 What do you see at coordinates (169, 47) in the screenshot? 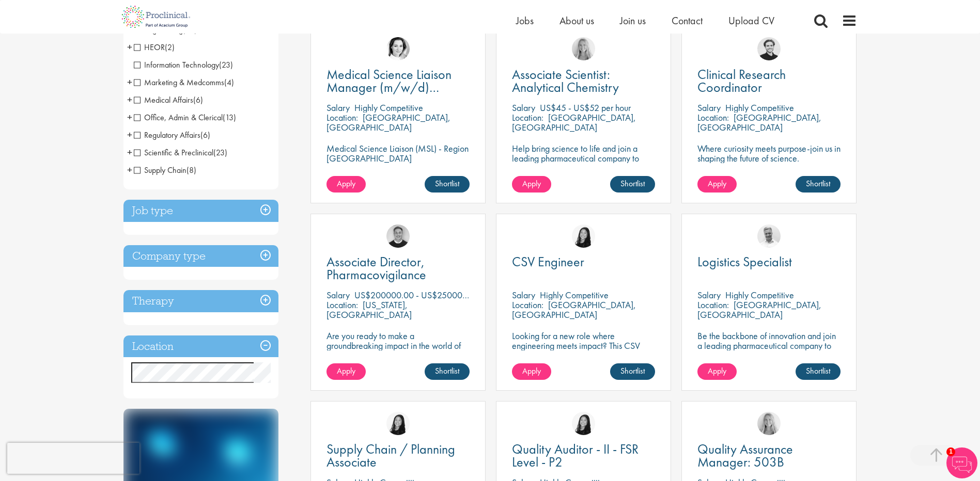
I see `span: (2)` at bounding box center [169, 47].